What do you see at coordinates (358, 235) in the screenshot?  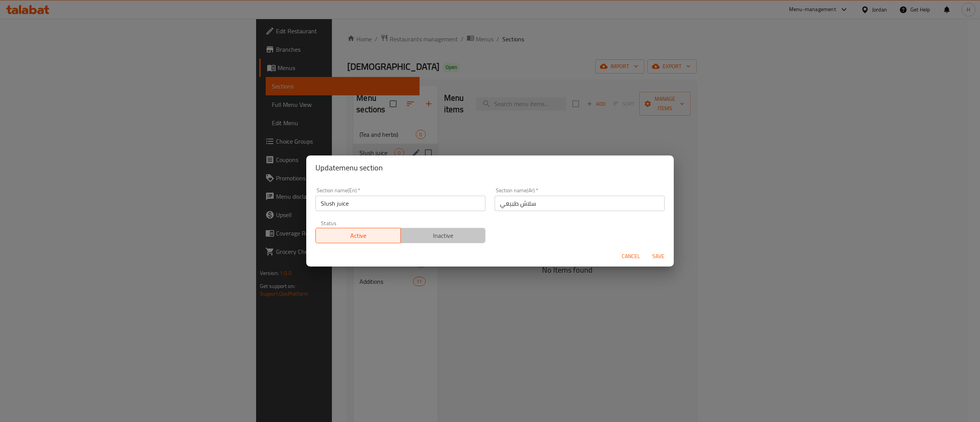 I see `button: Active` at bounding box center [358, 235].